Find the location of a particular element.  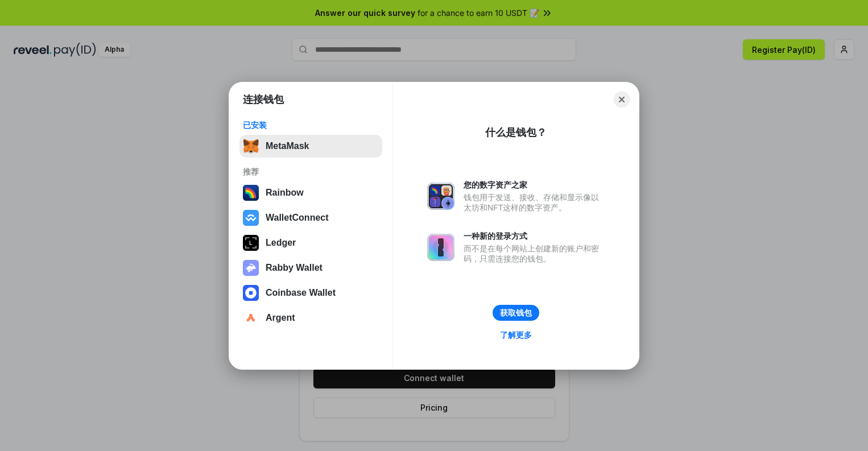

div: Argent is located at coordinates (281, 318).